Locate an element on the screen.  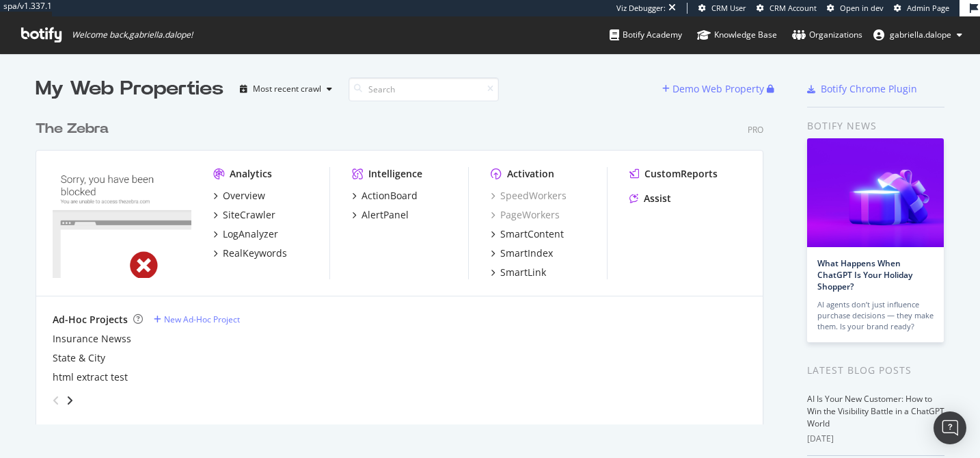
span: Open in dev is located at coordinates (862, 8).